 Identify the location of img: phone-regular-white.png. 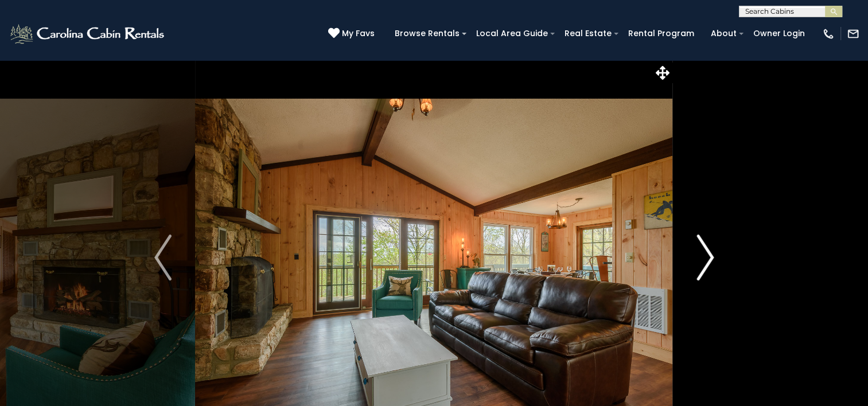
(829, 34).